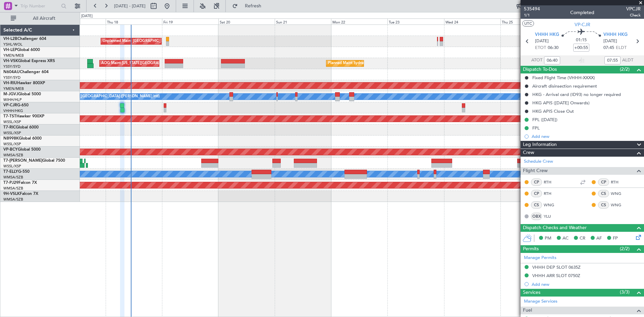  Describe the element at coordinates (13, 44) in the screenshot. I see `a: YSHL/WOL` at that location.